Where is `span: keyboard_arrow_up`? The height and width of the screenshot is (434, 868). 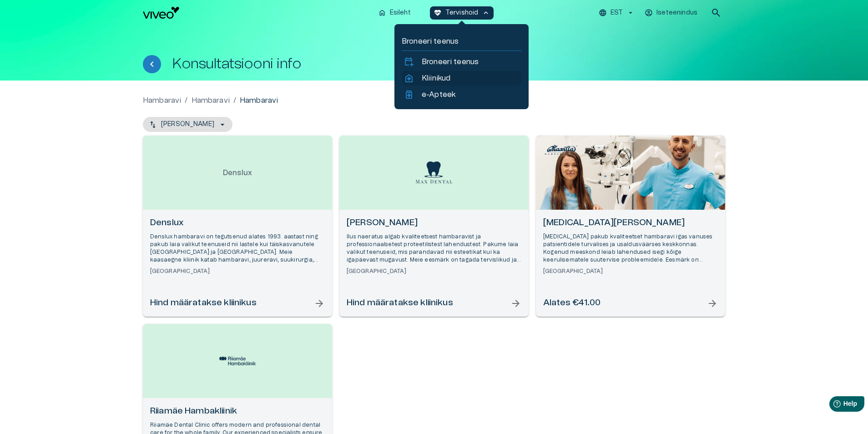 span: keyboard_arrow_up is located at coordinates (486, 13).